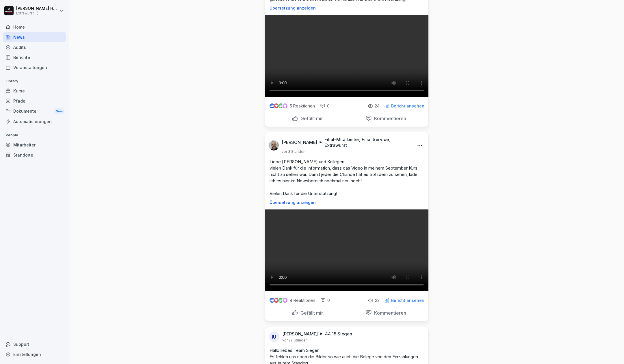  Describe the element at coordinates (34, 121) in the screenshot. I see `a: Automatisierungen` at that location.